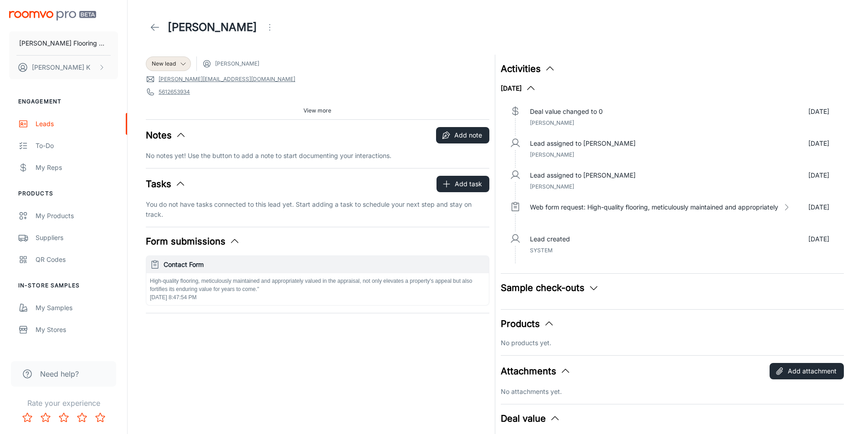 Image resolution: width=868 pixels, height=434 pixels. Describe the element at coordinates (166, 184) in the screenshot. I see `button: Tasks` at that location.